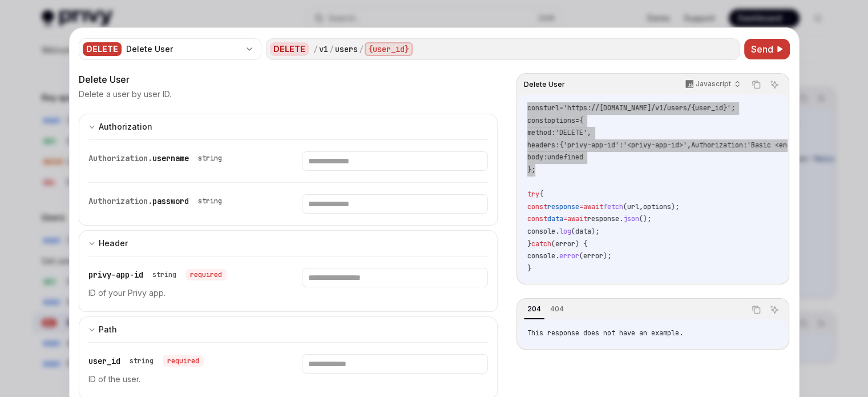 The width and height of the screenshot is (868, 397). What do you see at coordinates (762, 49) in the screenshot?
I see `span: Send` at bounding box center [762, 49].